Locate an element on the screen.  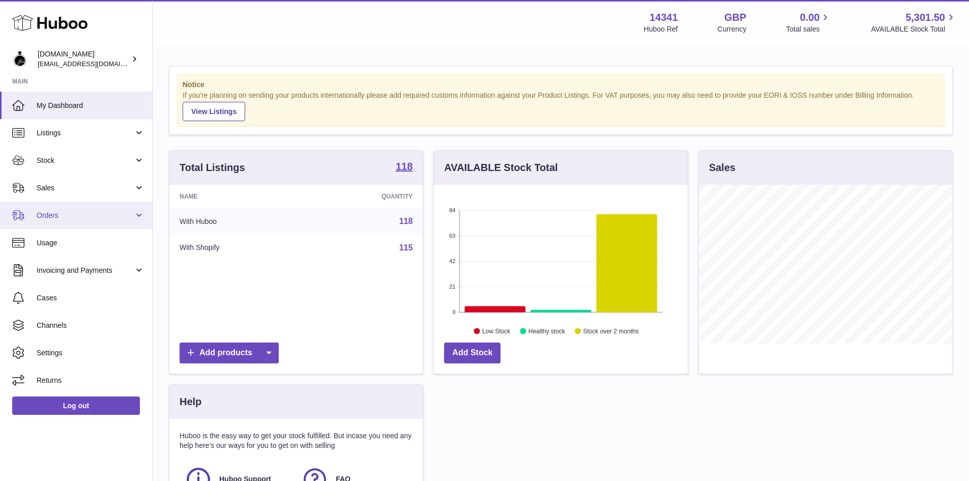
text: 21 is located at coordinates (453, 286).